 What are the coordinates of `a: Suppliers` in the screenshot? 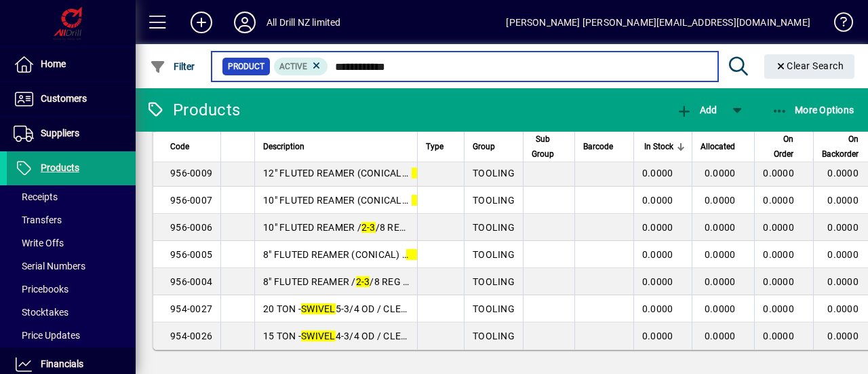 It's located at (71, 134).